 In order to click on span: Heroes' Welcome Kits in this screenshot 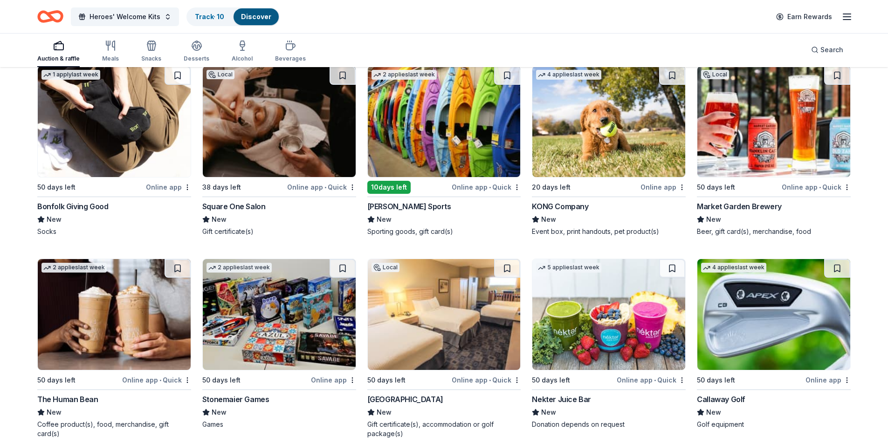, I will do `click(125, 17)`.